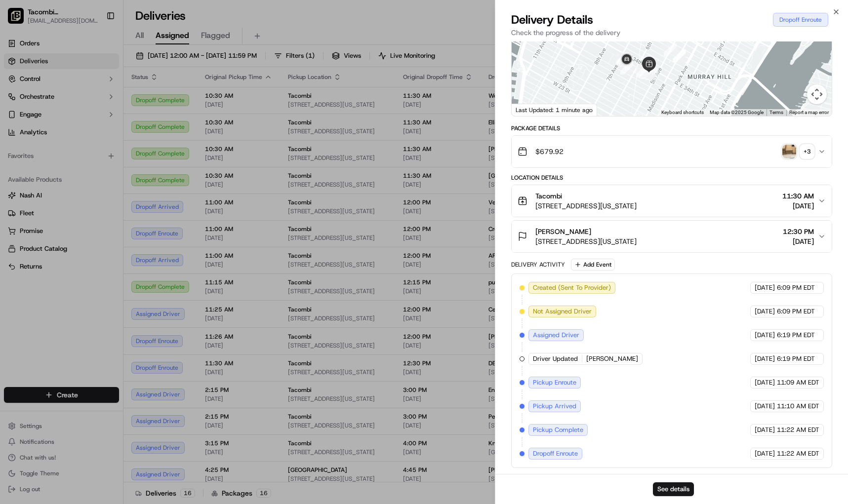 Image resolution: width=848 pixels, height=504 pixels. I want to click on p: Welcome 👋, so click(95, 48).